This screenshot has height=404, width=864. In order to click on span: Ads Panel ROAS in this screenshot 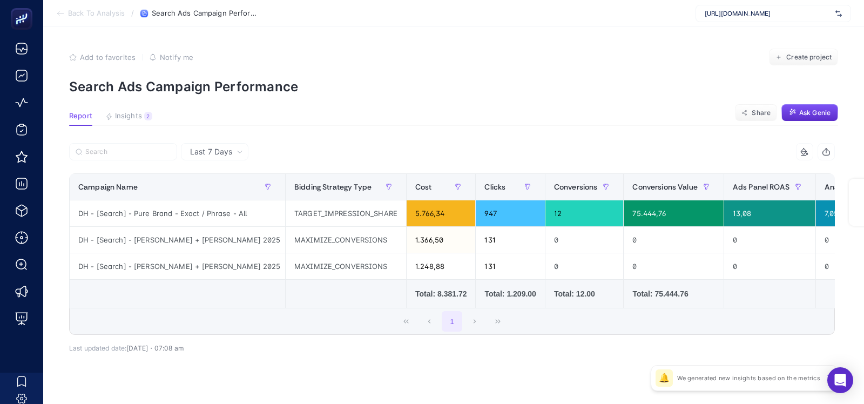, I will do `click(761, 187)`.